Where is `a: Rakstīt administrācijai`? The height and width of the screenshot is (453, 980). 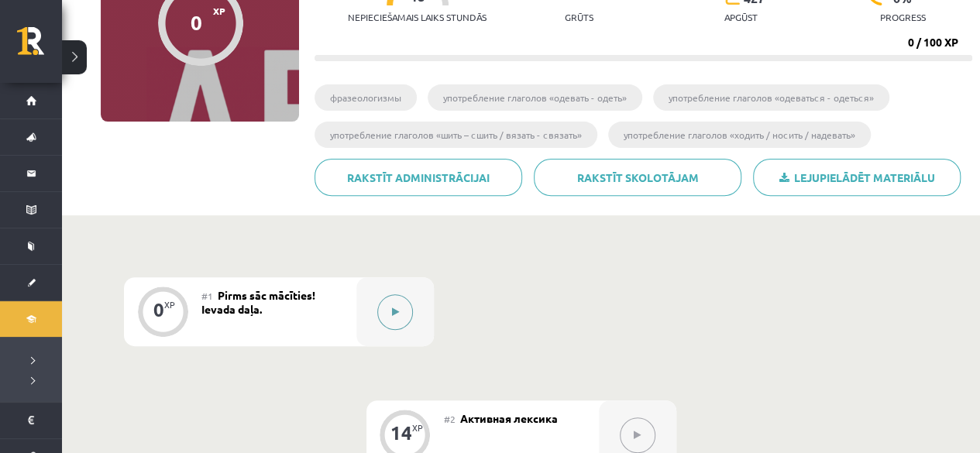 a: Rakstīt administrācijai is located at coordinates (419, 177).